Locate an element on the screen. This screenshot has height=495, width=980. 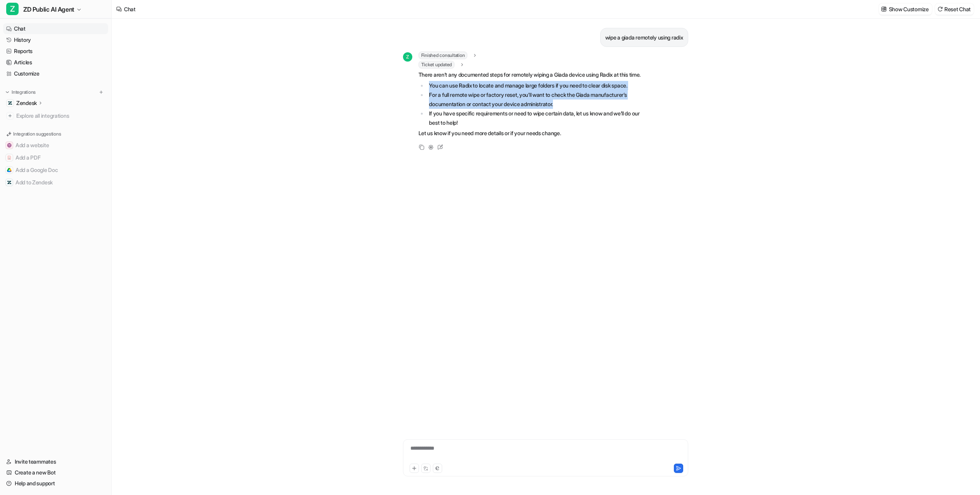
li: You can use Radix to locate and manage large folders if you need to clear disk space. is located at coordinates (536, 85).